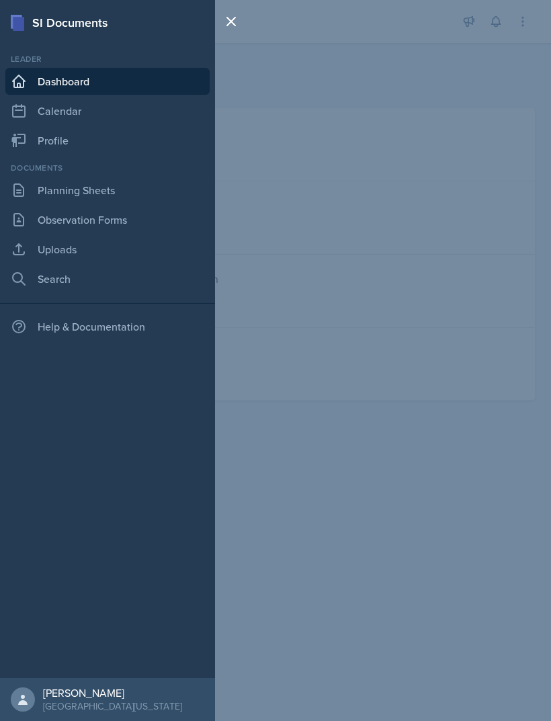  Describe the element at coordinates (107, 279) in the screenshot. I see `a: Search` at that location.